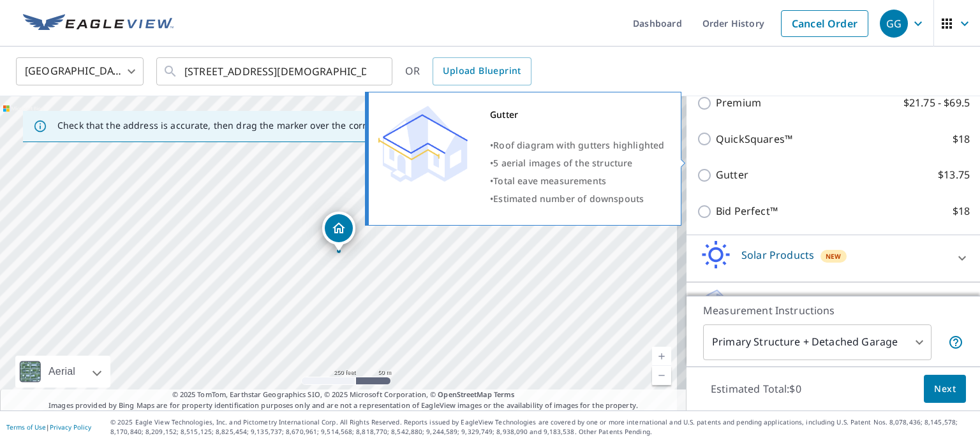 Image resolution: width=980 pixels, height=443 pixels. Describe the element at coordinates (894, 24) in the screenshot. I see `div: GG` at that location.